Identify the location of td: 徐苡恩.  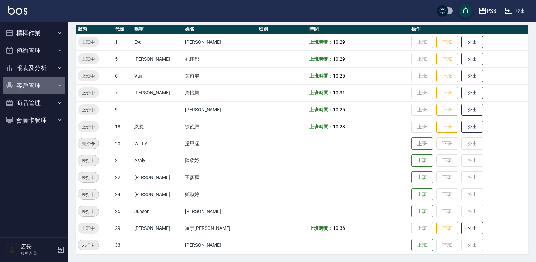
(220, 127).